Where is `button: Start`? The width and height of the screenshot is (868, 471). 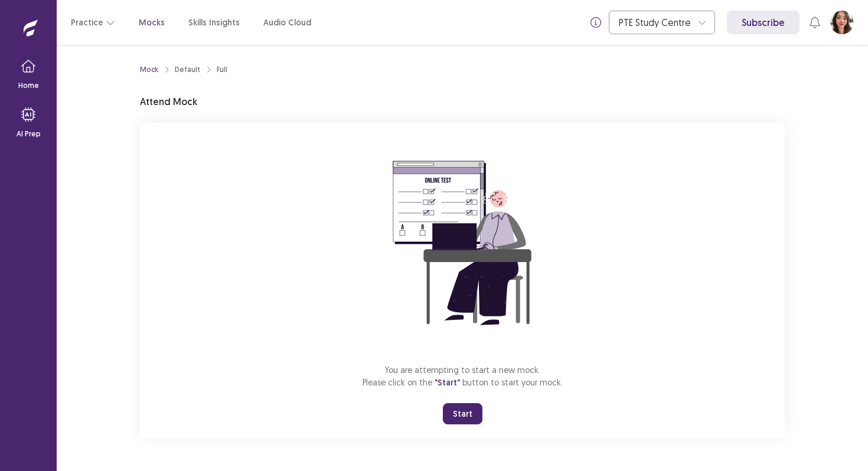 button: Start is located at coordinates (462, 414).